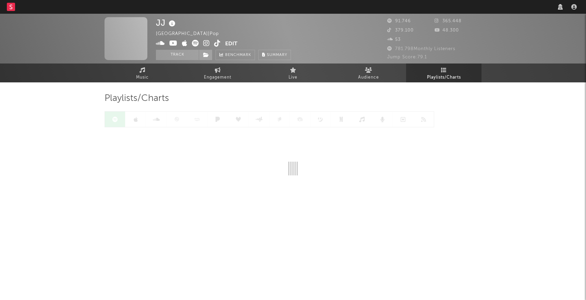 This screenshot has height=300, width=586. Describe the element at coordinates (177, 55) in the screenshot. I see `button: Track` at that location.